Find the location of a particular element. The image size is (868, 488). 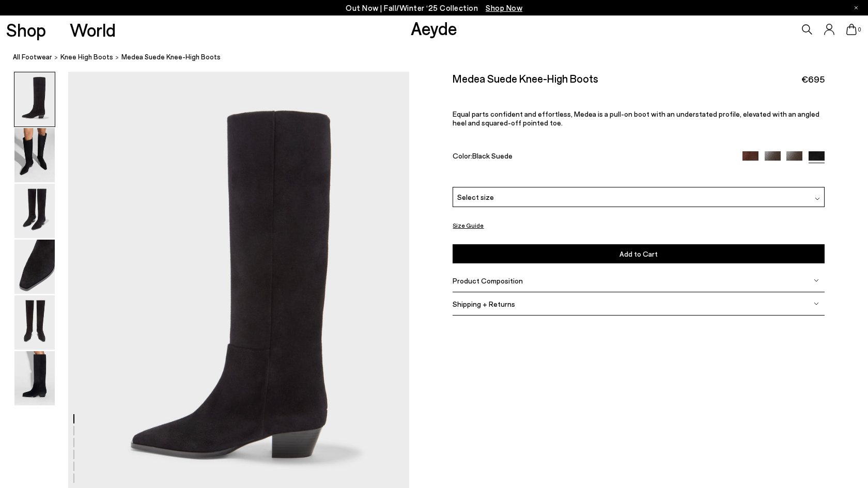

span: Navigate to /collections/new-in is located at coordinates (504, 8).